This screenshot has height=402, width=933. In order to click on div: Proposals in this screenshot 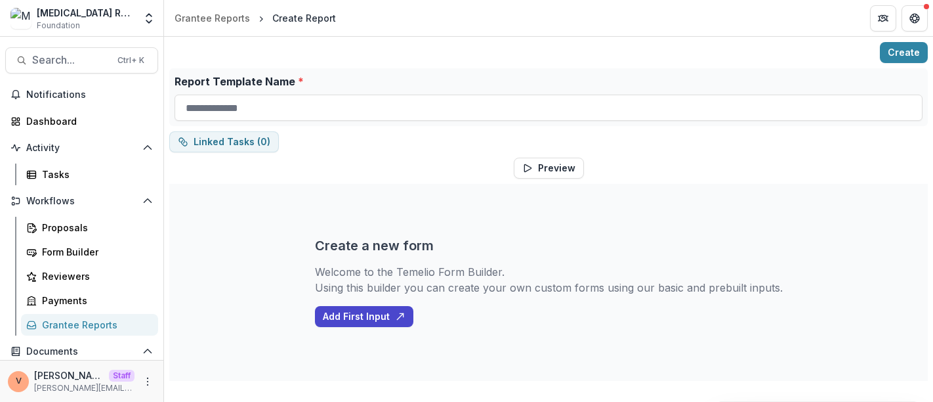, I will do `click(94, 227)`.